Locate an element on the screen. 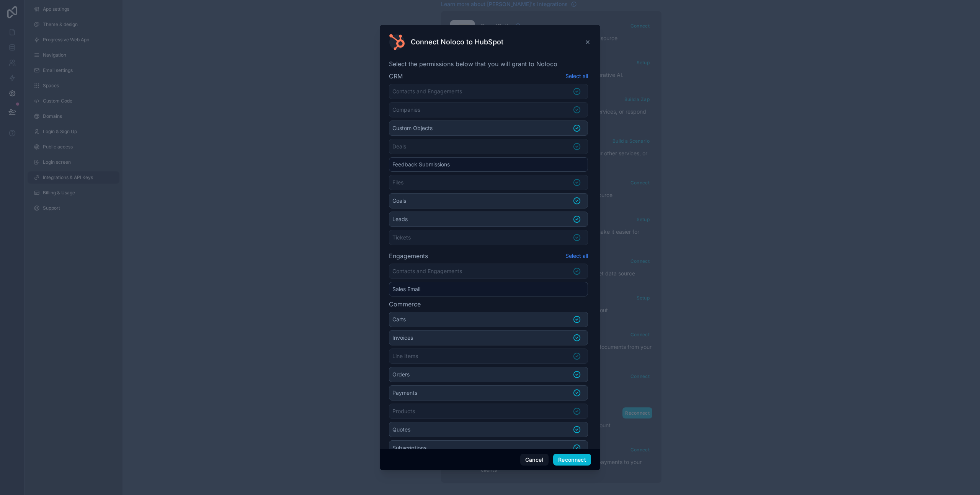 This screenshot has height=495, width=980. span: Sales Email is located at coordinates (406, 289).